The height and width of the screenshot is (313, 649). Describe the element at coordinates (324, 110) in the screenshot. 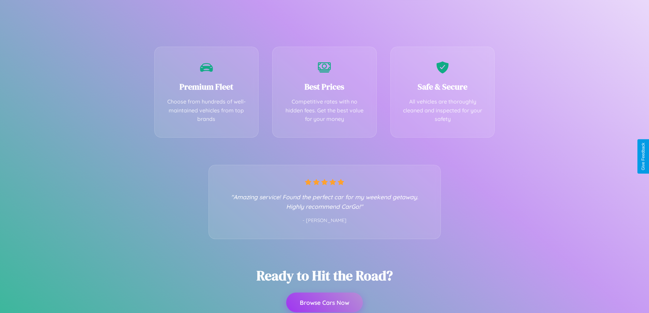

I see `p: Competitive rates with no hidden fees. Get the best value for your money` at that location.